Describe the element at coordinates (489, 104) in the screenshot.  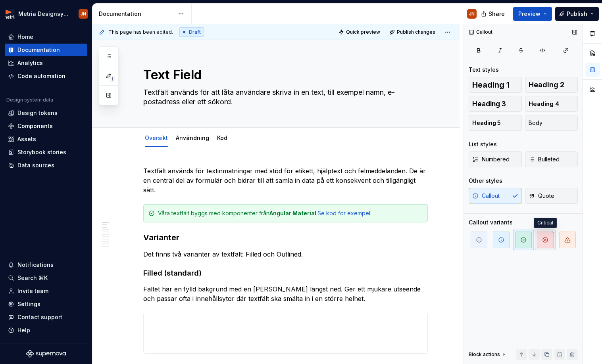
I see `span: Heading 3` at that location.